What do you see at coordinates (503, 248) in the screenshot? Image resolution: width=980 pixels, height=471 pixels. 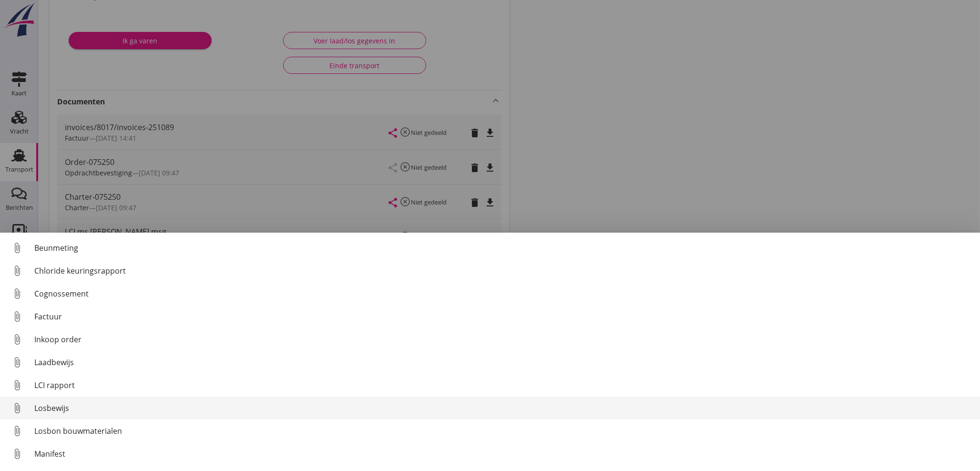 I see `div: Beunmeting` at bounding box center [503, 248].